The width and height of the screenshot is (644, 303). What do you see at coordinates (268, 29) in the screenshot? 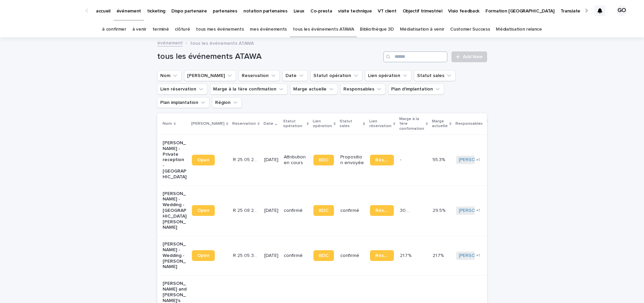
I see `a: mes événements` at bounding box center [268, 29].